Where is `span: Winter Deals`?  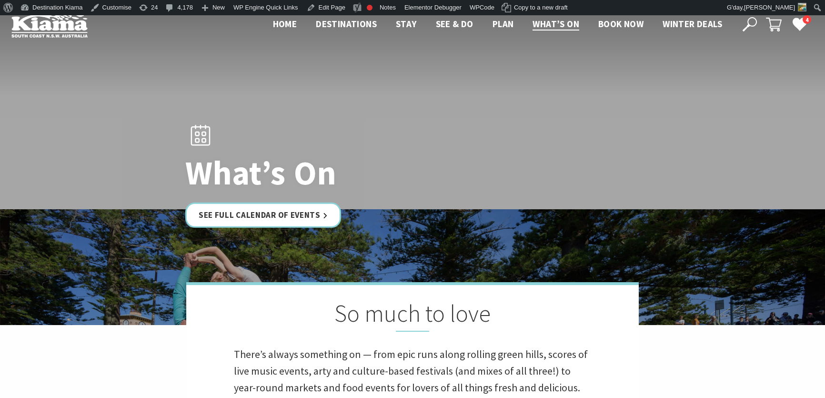
span: Winter Deals is located at coordinates (692, 24).